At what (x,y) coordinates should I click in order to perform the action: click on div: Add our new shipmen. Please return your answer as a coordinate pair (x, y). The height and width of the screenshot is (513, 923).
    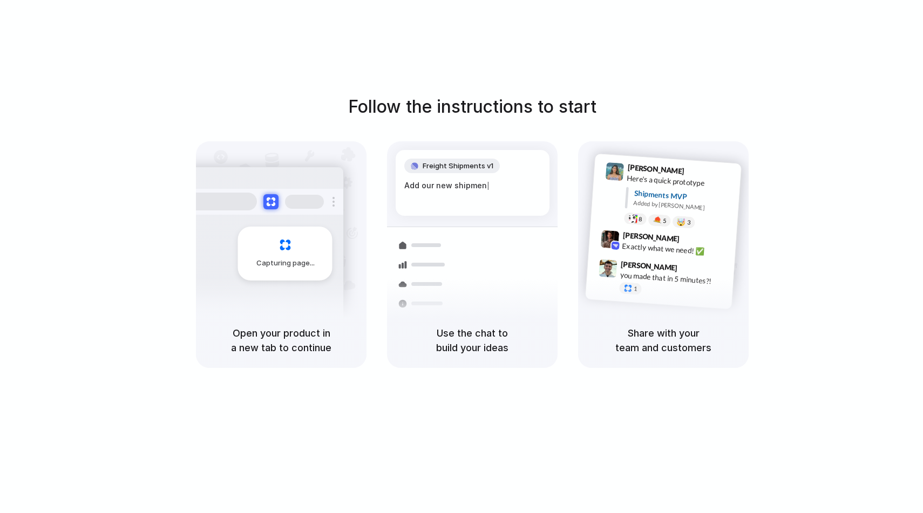
    Looking at the image, I should click on (472, 186).